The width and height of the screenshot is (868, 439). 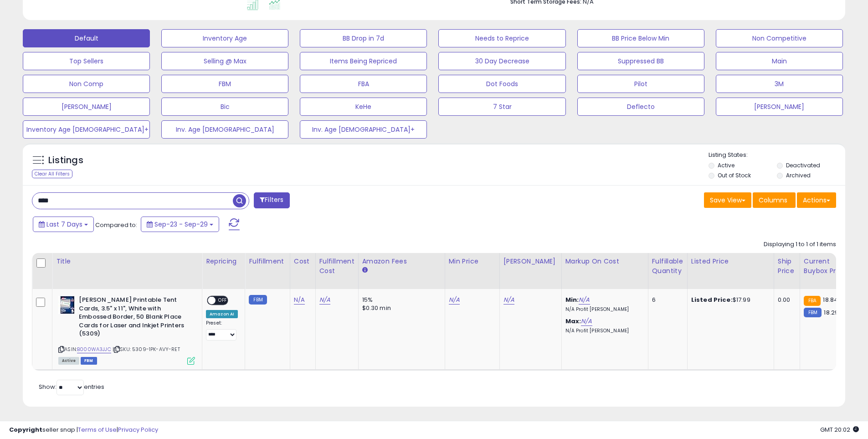 I want to click on button: Items Being Repriced, so click(x=363, y=61).